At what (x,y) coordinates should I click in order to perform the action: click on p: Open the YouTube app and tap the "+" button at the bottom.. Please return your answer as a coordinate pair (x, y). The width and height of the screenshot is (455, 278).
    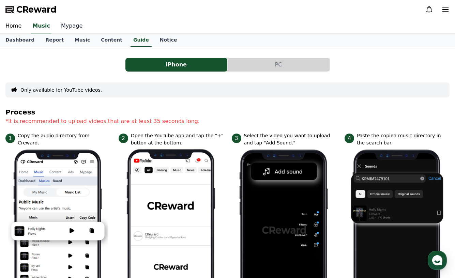
    Looking at the image, I should click on (177, 139).